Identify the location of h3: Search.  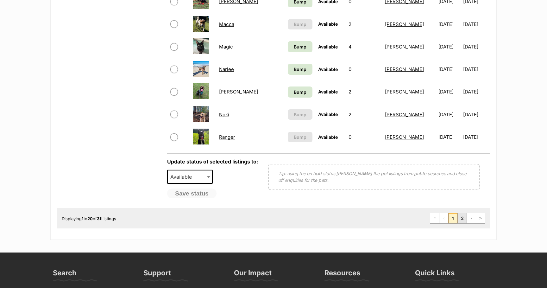
(65, 274).